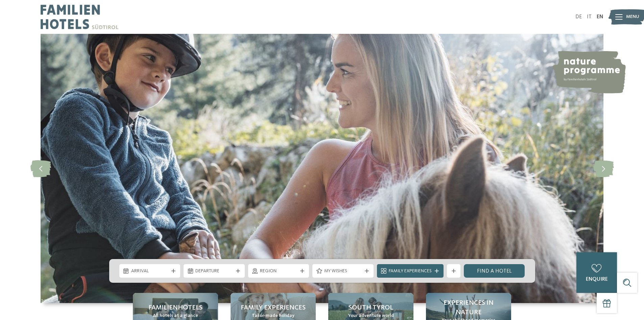 The height and width of the screenshot is (320, 644). What do you see at coordinates (279, 271) in the screenshot?
I see `span: Region` at bounding box center [279, 271].